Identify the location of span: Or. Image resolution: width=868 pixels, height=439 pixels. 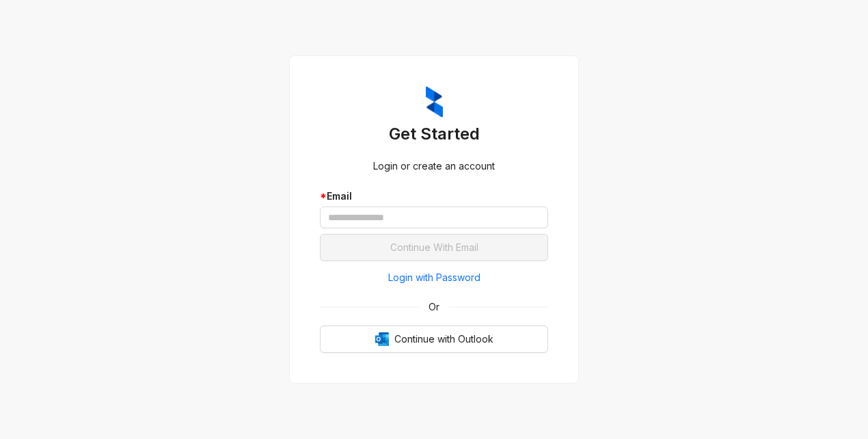
(434, 307).